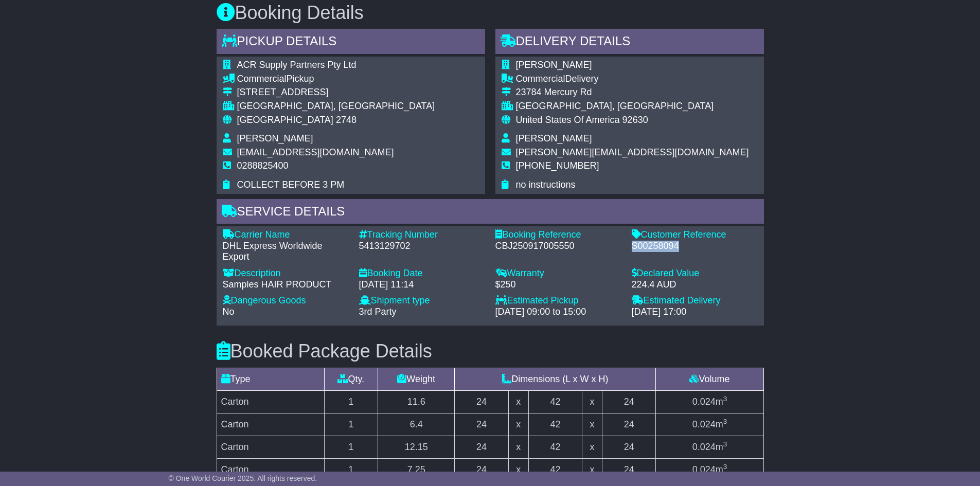 The image size is (980, 486). What do you see at coordinates (263, 166) in the screenshot?
I see `span: 0288825400` at bounding box center [263, 166].